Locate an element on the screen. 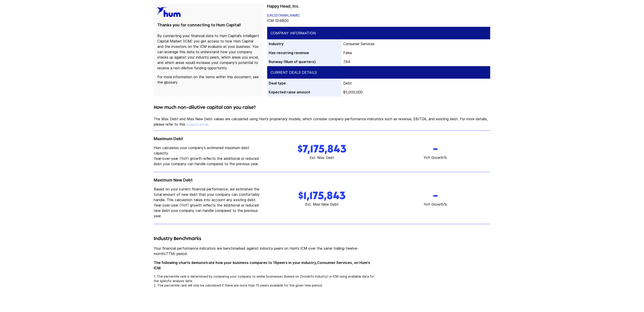 The image size is (644, 312). p: $5,000,000 is located at coordinates (416, 92).